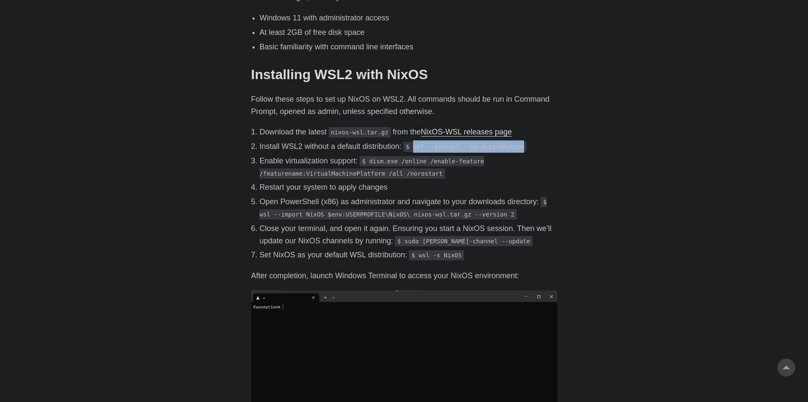  I want to click on p: Enable virtualization support:, so click(408, 167).